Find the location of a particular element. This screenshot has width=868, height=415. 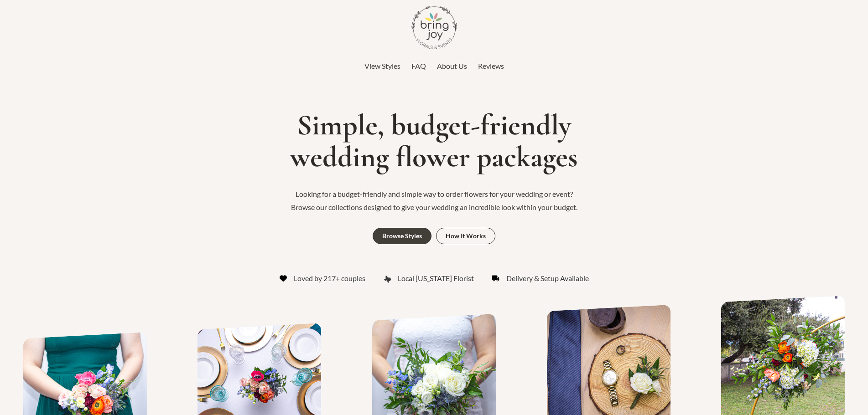

nav: Top Header Menu is located at coordinates (434, 66).